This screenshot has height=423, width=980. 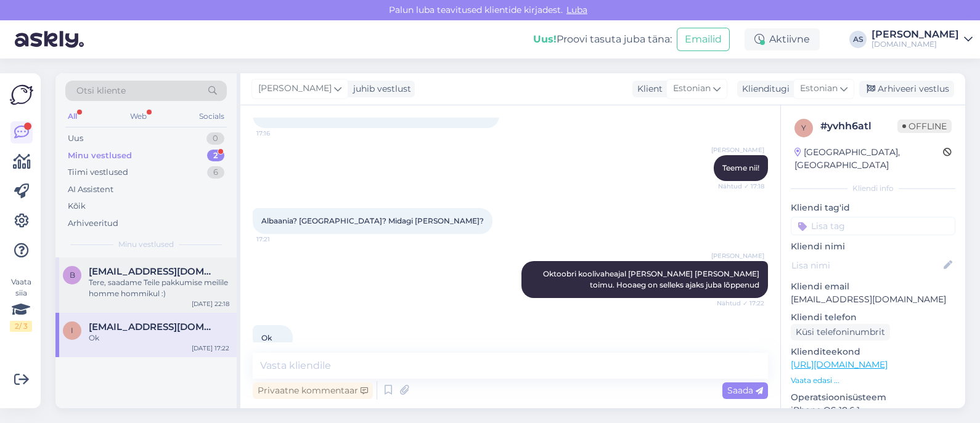 I want to click on p: Vaata edasi ..., so click(x=873, y=381).